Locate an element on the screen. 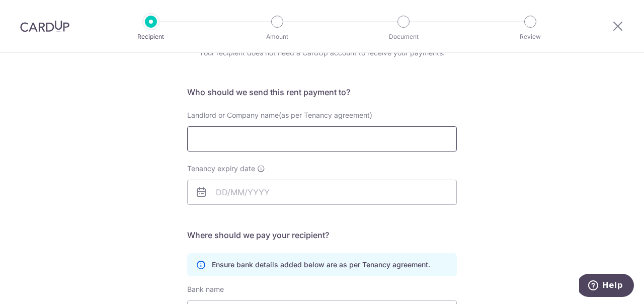 This screenshot has width=644, height=304. span: Help is located at coordinates (33, 11).